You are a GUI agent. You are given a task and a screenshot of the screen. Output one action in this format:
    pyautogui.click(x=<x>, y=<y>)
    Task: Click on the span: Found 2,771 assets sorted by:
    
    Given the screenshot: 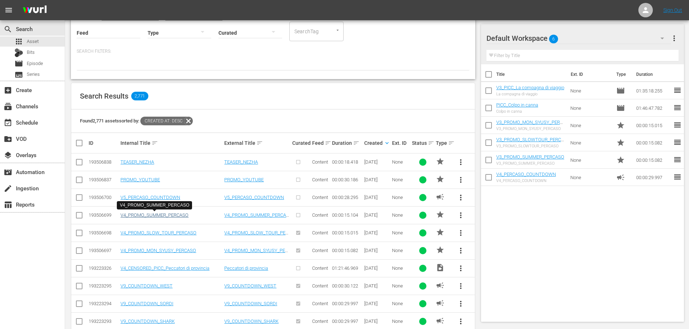 What is the action you would take?
    pyautogui.click(x=136, y=121)
    